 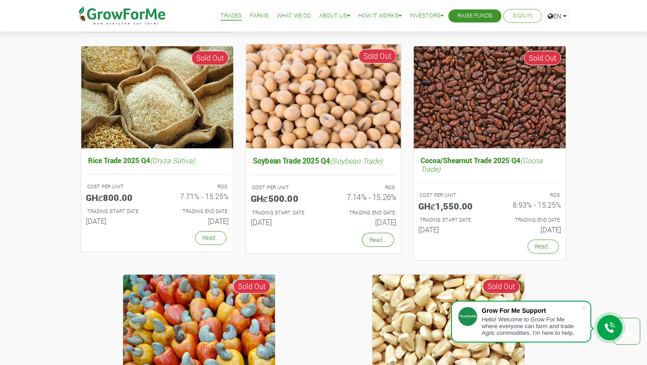 I want to click on h5: GHȼ1,550.00, so click(x=451, y=206).